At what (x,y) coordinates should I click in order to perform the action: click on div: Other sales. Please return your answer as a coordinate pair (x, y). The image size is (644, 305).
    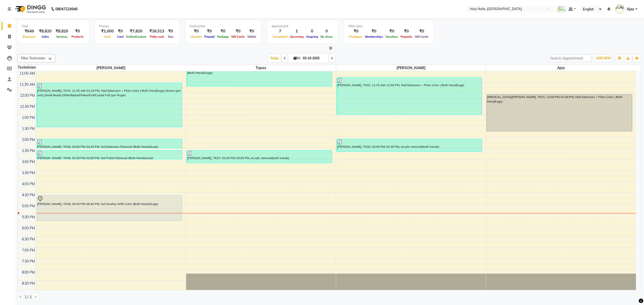
    Looking at the image, I should click on (389, 26).